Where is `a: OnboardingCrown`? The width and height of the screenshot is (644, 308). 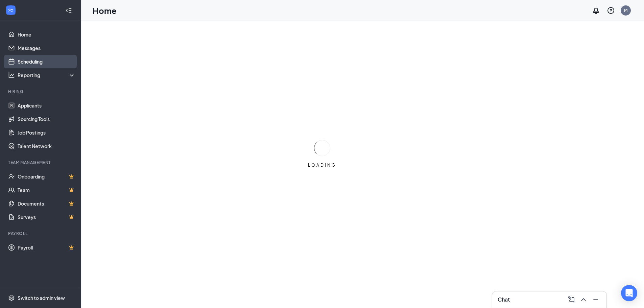
a: OnboardingCrown is located at coordinates (46, 176).